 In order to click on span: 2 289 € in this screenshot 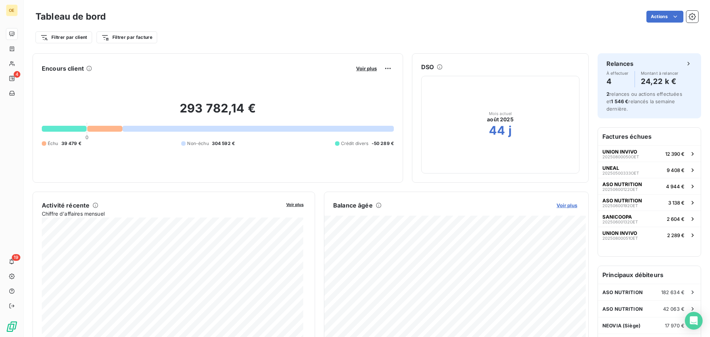, I will do `click(676, 235)`.